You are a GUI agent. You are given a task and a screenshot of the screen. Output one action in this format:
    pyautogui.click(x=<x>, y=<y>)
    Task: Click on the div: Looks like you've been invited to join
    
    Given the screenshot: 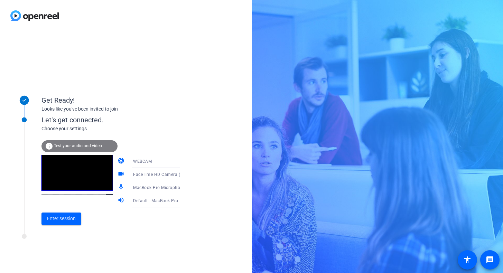 What is the action you would take?
    pyautogui.click(x=111, y=109)
    